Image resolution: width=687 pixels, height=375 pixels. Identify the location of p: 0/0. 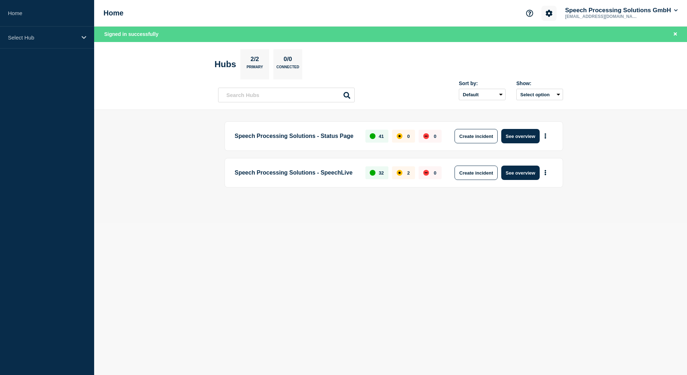
(288, 60).